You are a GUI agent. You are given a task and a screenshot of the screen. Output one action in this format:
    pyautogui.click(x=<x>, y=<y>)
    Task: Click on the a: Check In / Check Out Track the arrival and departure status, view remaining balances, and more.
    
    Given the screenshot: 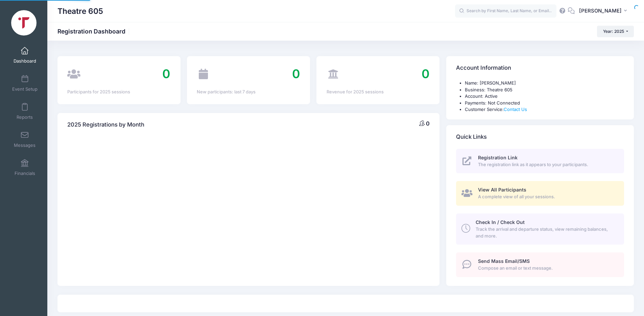 What is the action you would take?
    pyautogui.click(x=539, y=229)
    